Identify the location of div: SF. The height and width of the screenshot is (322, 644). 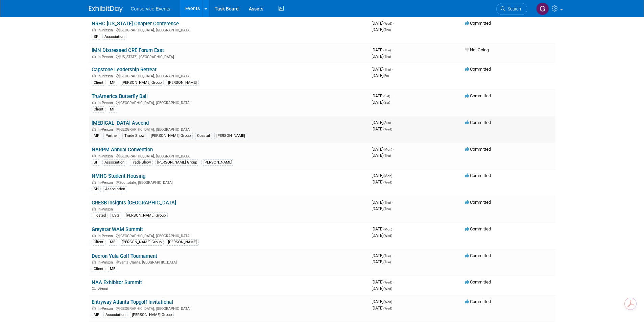
(95, 37).